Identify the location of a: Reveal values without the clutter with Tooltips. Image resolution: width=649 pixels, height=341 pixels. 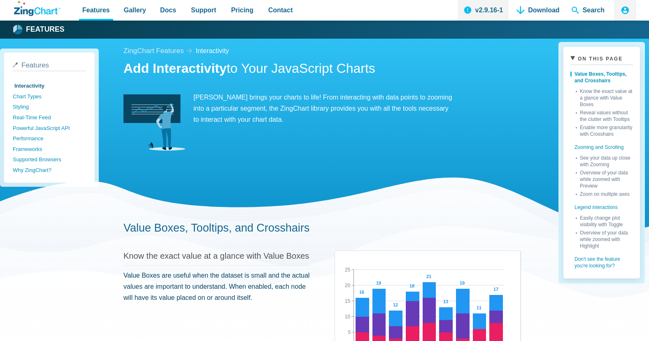
(604, 115).